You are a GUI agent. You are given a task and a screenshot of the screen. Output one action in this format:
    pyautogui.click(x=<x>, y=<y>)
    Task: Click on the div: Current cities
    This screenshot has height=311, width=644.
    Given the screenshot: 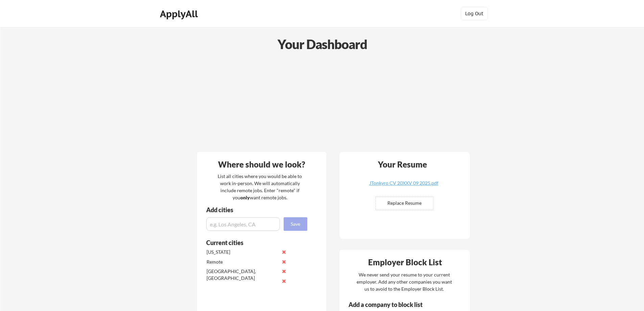 What is the action you would take?
    pyautogui.click(x=253, y=242)
    